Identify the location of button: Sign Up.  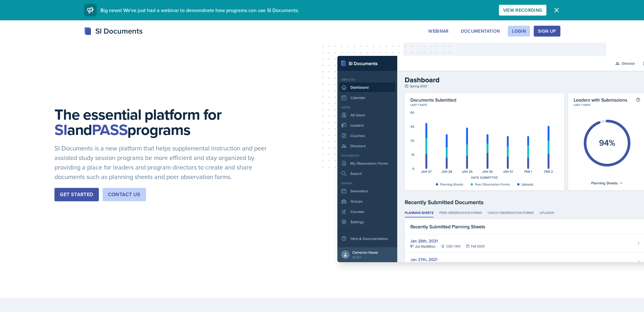
(547, 31).